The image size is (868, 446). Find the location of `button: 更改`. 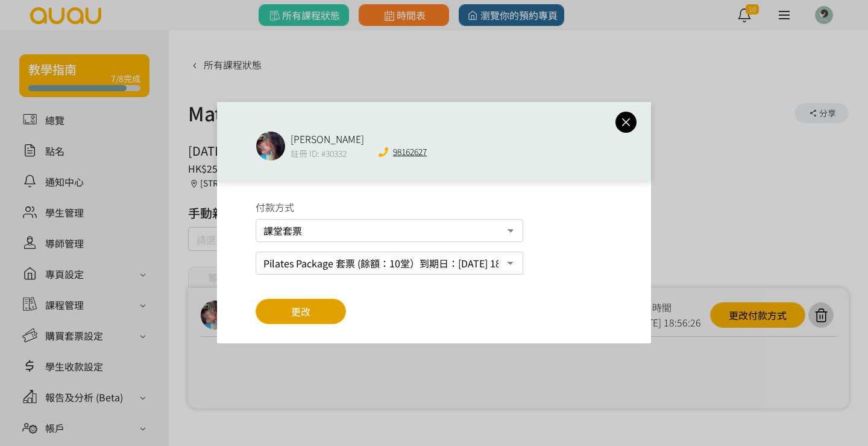

button: 更改 is located at coordinates (300, 311).